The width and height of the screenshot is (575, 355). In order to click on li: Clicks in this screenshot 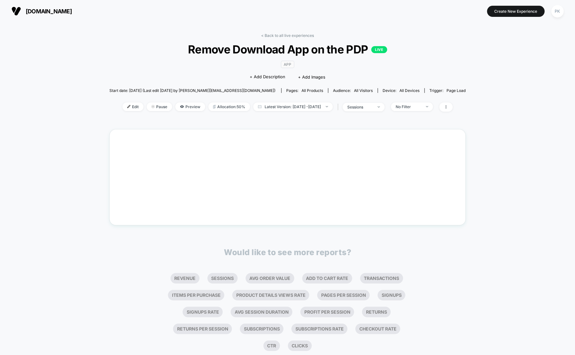, I will do `click(300, 346)`.